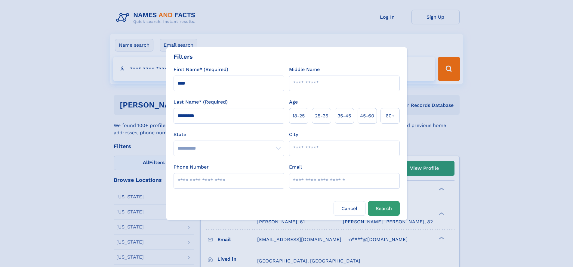 This screenshot has height=267, width=573. What do you see at coordinates (201, 102) in the screenshot?
I see `label: Last Name* (Required)` at bounding box center [201, 102].